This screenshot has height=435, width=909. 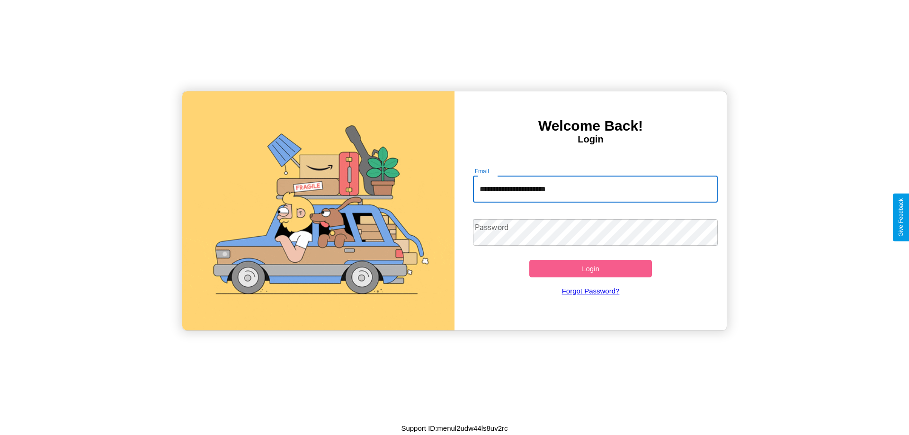 What do you see at coordinates (591, 269) in the screenshot?
I see `button: Login` at bounding box center [591, 269].